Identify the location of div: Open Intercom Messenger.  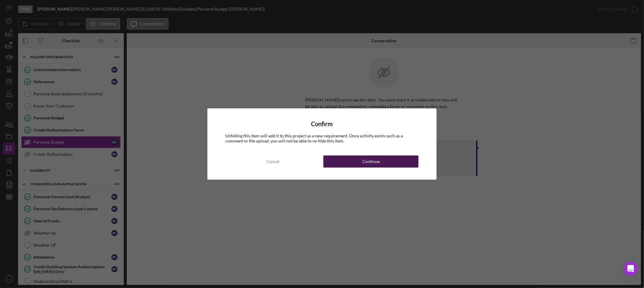
(631, 268).